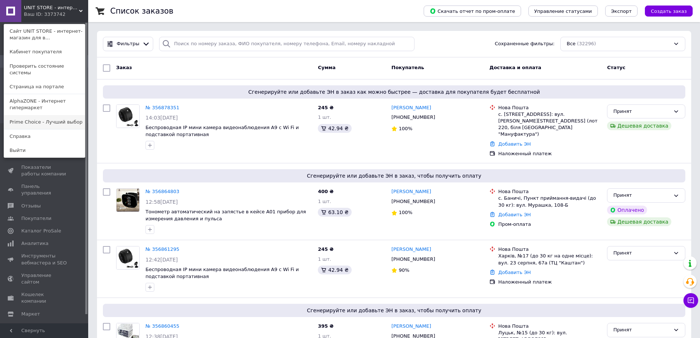 The image size is (700, 338). Describe the element at coordinates (44, 52) in the screenshot. I see `a: Кабинет покупателя` at that location.